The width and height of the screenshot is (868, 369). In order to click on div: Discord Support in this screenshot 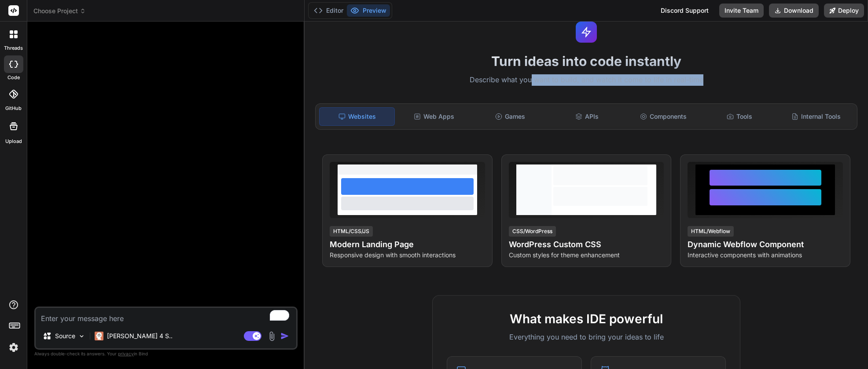, I will do `click(684, 10)`.